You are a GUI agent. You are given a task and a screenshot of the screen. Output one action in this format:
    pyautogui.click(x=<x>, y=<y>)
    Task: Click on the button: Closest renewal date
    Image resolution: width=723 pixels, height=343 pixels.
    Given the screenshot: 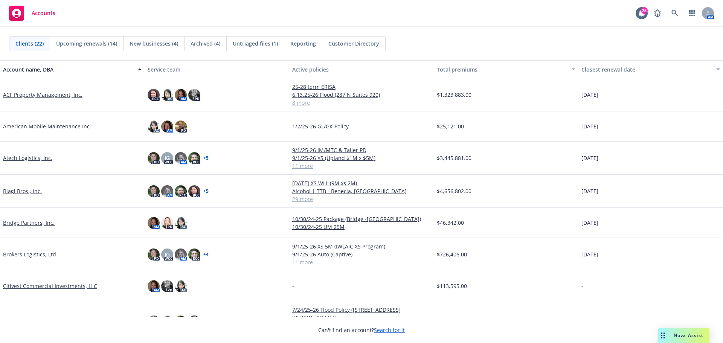 What is the action you would take?
    pyautogui.click(x=651, y=69)
    